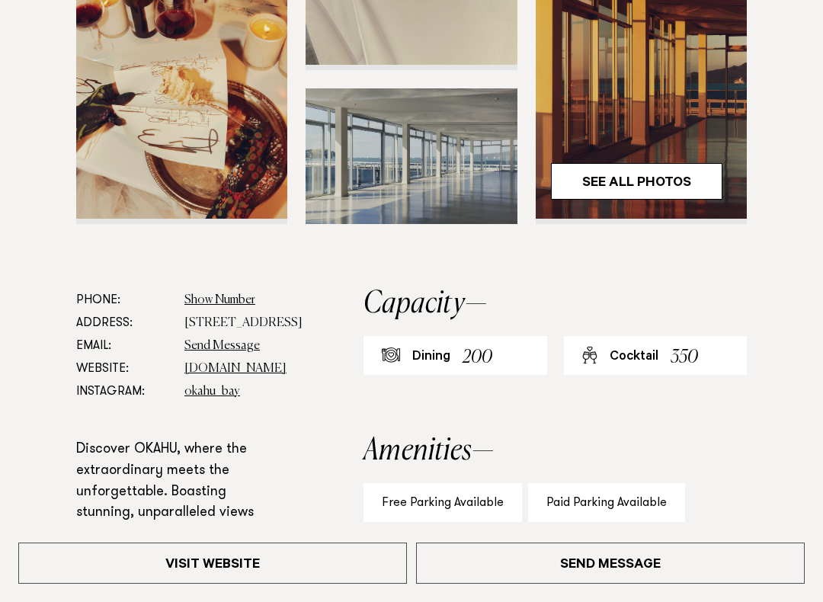 The image size is (823, 602). Describe the element at coordinates (213, 563) in the screenshot. I see `a: Visit Website` at that location.